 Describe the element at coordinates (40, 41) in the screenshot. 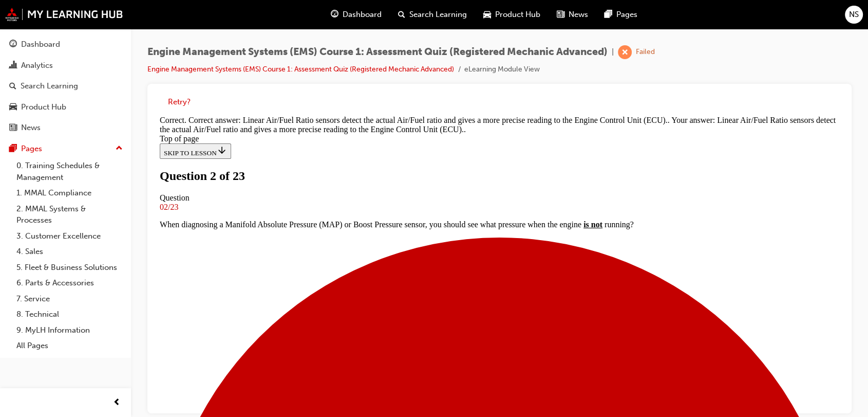

I see `span: SKIP TO LESSON` at that location.